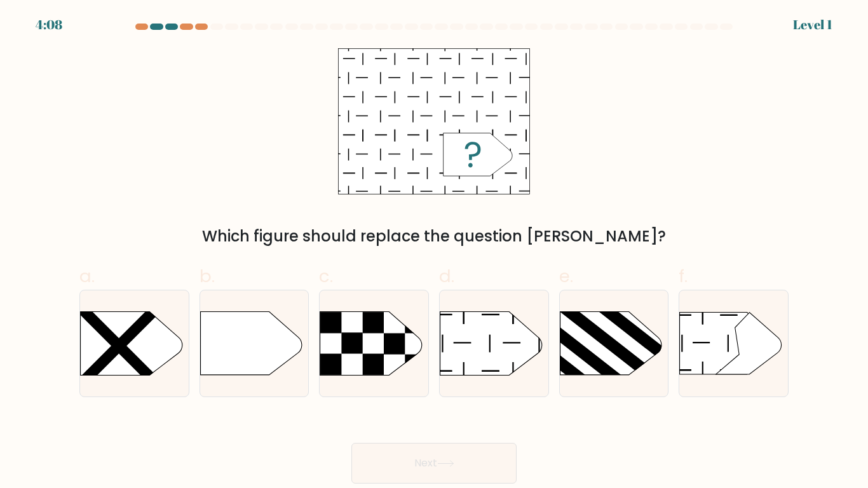  I want to click on span: e., so click(567, 276).